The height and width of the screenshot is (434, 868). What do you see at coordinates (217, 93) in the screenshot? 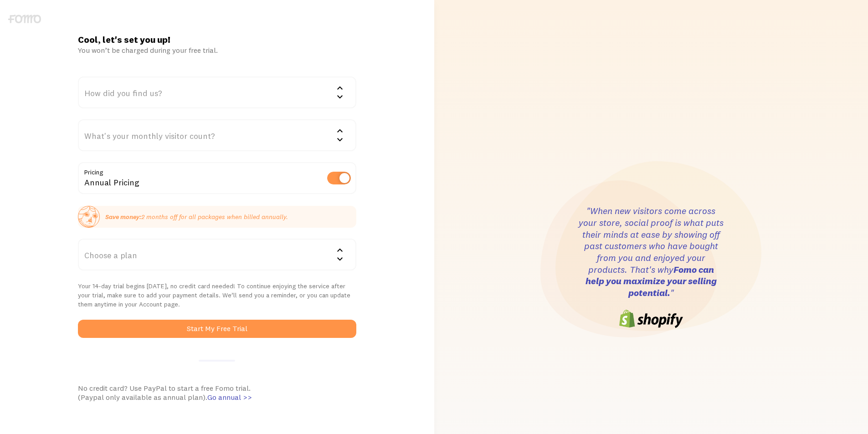
I see `div: How did you find us?` at bounding box center [217, 93].